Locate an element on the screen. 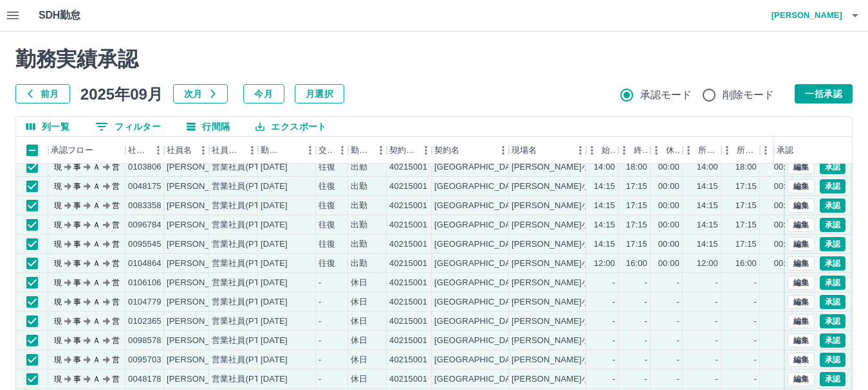 This screenshot has width=868, height=390. button: ソート is located at coordinates (291, 150).